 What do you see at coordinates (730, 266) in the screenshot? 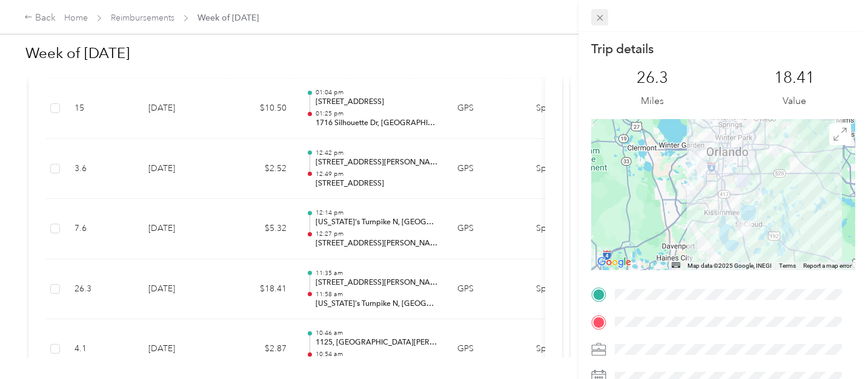
I see `span: Map data ©2025 Google, INEGI` at bounding box center [730, 266].